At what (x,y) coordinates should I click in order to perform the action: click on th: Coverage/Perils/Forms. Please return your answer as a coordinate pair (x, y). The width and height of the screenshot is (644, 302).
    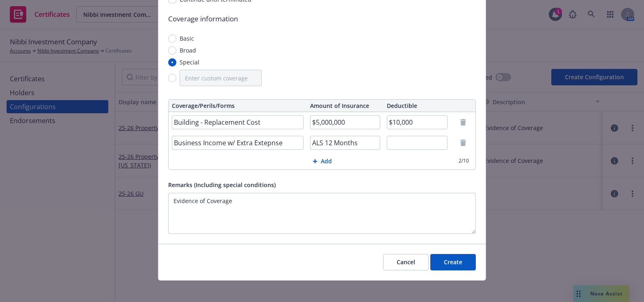
    Looking at the image, I should click on (237, 106).